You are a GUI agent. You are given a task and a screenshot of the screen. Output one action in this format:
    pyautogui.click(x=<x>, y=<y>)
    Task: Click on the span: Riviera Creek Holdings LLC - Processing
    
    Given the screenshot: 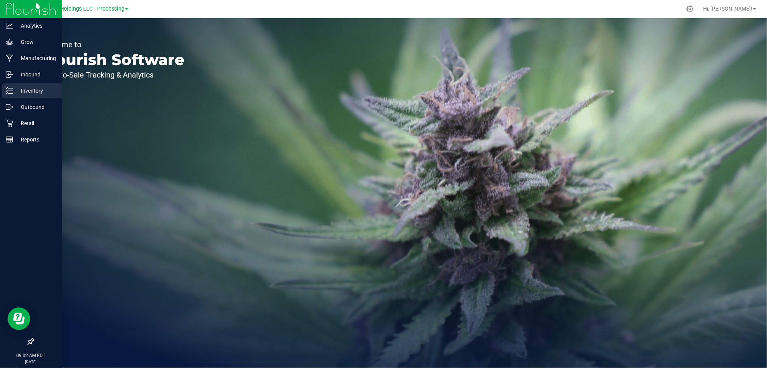 What is the action you would take?
    pyautogui.click(x=75, y=9)
    